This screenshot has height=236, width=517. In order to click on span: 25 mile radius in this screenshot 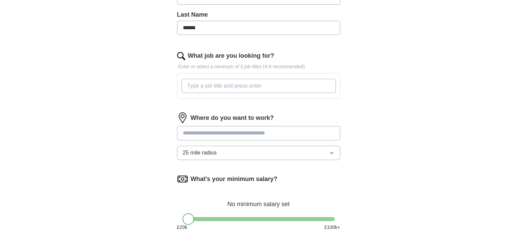, I will do `click(200, 153)`.